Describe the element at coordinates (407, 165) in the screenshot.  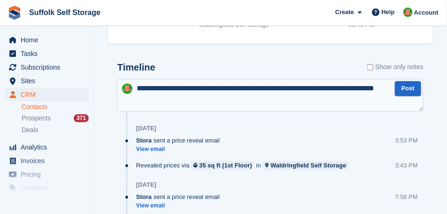
I see `div: 3:43 PM` at that location.